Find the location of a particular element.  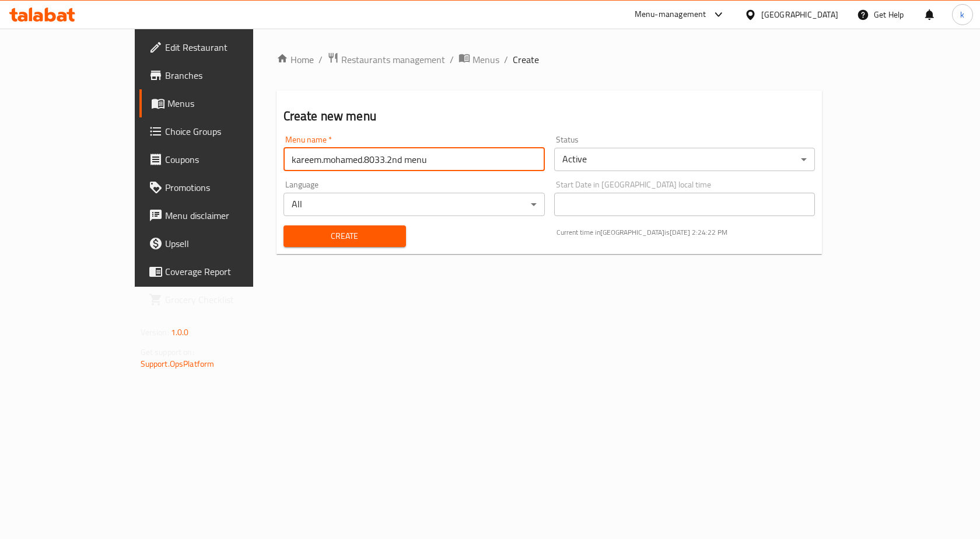

a: Coverage Report is located at coordinates (219, 272).